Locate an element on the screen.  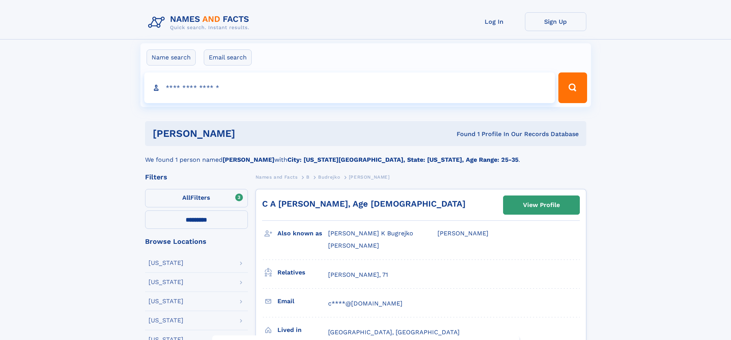
h3: Lived in is located at coordinates (303, 331).